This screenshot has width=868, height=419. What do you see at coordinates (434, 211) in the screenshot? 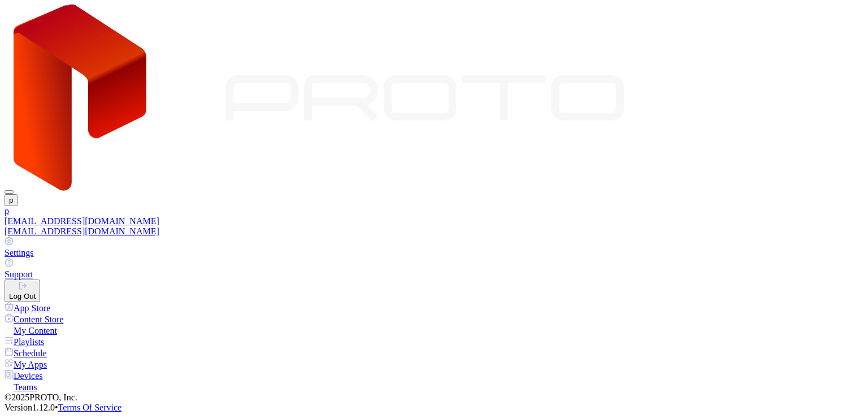
I see `div: p` at bounding box center [434, 211].